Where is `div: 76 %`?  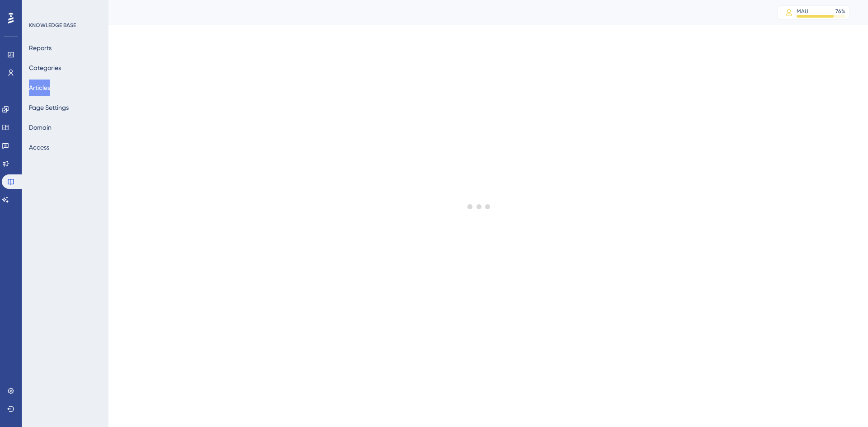 div: 76 % is located at coordinates (841, 11).